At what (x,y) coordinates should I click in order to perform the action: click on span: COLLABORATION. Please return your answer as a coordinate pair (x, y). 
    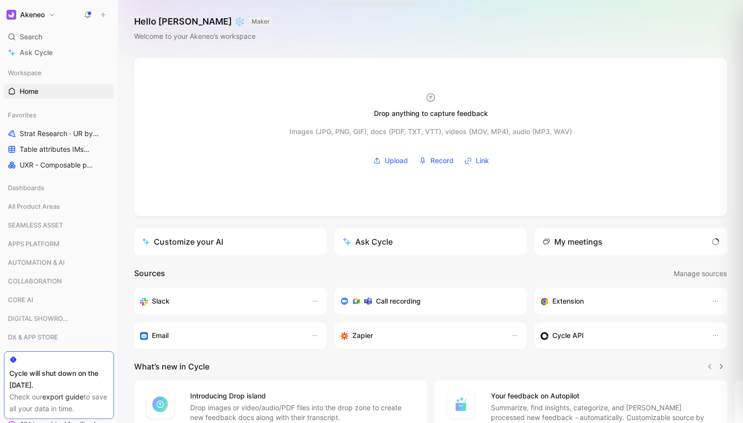
    Looking at the image, I should click on (35, 281).